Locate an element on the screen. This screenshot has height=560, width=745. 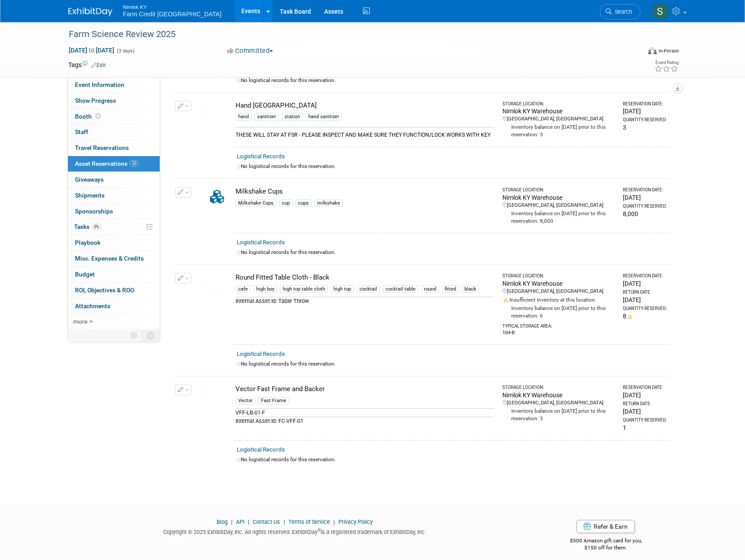
div: sanitizer is located at coordinates (267, 117).